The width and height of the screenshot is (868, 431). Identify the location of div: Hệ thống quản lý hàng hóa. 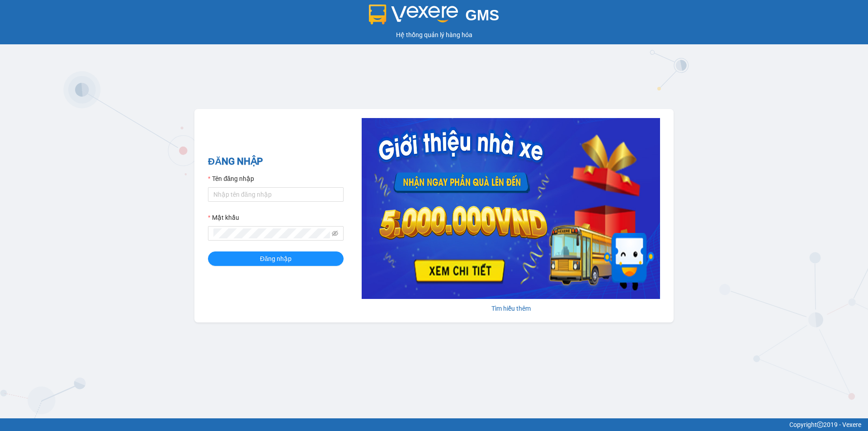
(434, 35).